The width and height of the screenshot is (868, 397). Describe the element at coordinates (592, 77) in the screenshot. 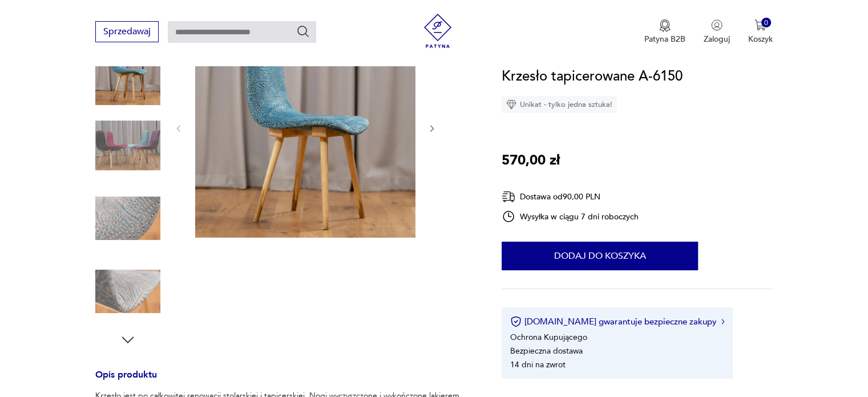

I see `h1: Krzesło tapicerowane A-6150` at that location.